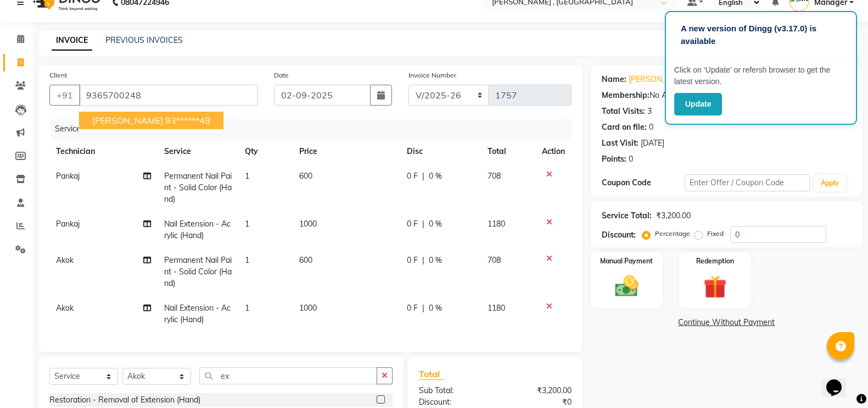 The image size is (868, 408). What do you see at coordinates (761, 76) in the screenshot?
I see `p: Click on ‘Update’ or refersh browser to get the latest version.` at bounding box center [761, 76].